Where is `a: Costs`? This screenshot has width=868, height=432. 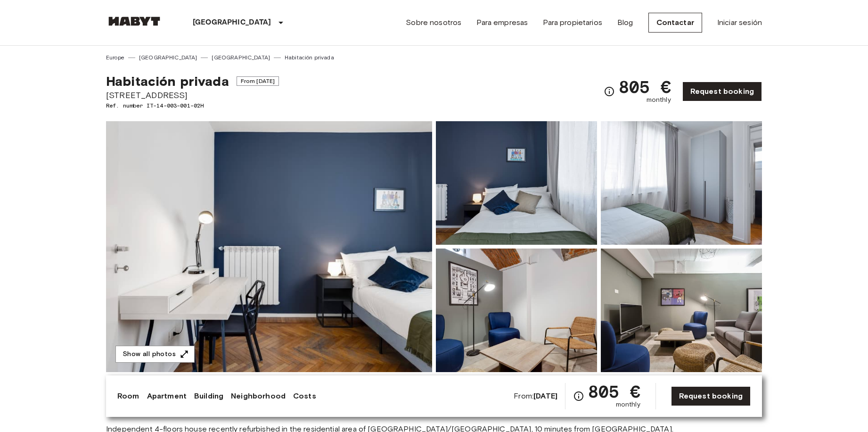 a: Costs is located at coordinates (304, 396).